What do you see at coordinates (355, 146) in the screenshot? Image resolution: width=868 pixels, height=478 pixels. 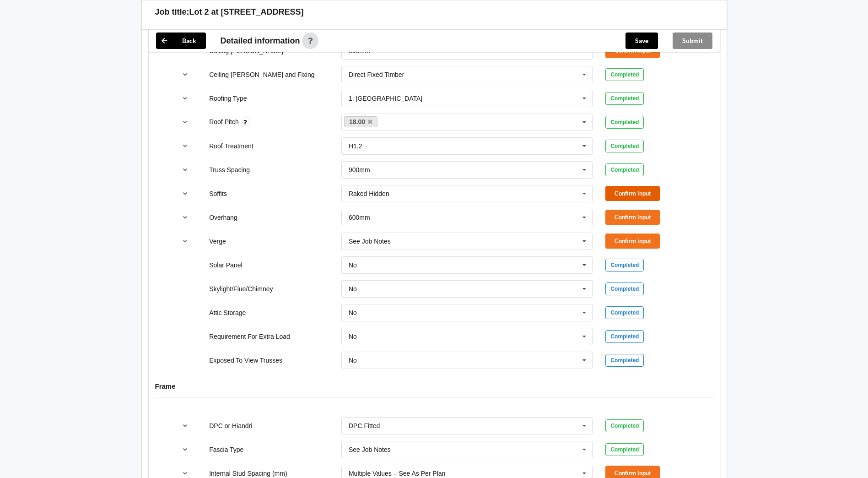 I see `div: H1.2` at bounding box center [355, 146].